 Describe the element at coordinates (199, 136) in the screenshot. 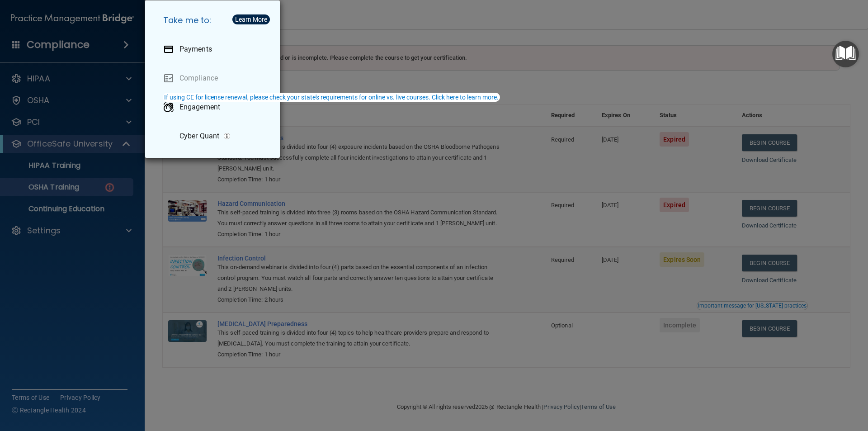

I see `p: Cyber Quant` at that location.